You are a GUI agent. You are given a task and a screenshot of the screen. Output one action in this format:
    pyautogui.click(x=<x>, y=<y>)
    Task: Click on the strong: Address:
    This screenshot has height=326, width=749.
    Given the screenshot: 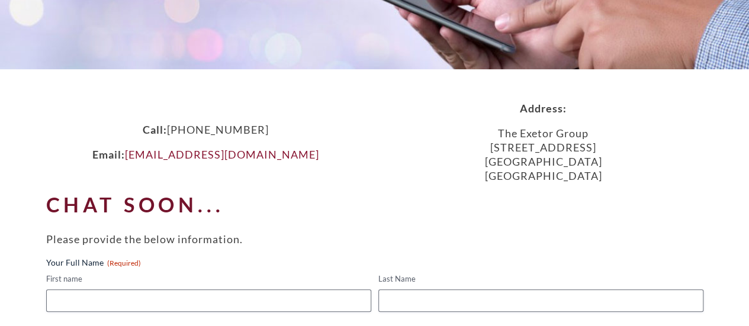 What is the action you would take?
    pyautogui.click(x=543, y=108)
    